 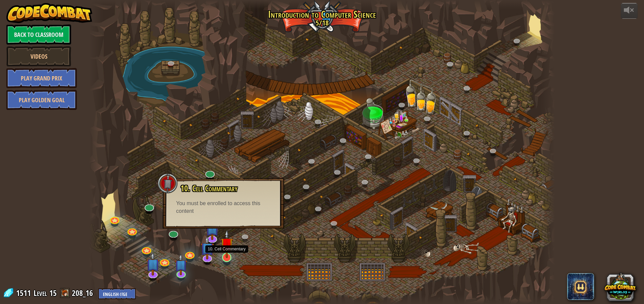 I want to click on img: level-banner-unstarted.png, so click(x=227, y=243).